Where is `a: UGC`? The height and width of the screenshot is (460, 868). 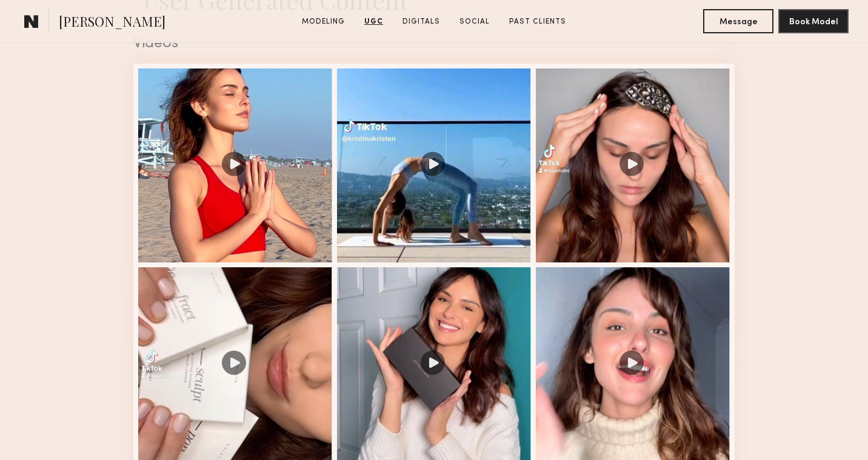
a: UGC is located at coordinates (374, 22).